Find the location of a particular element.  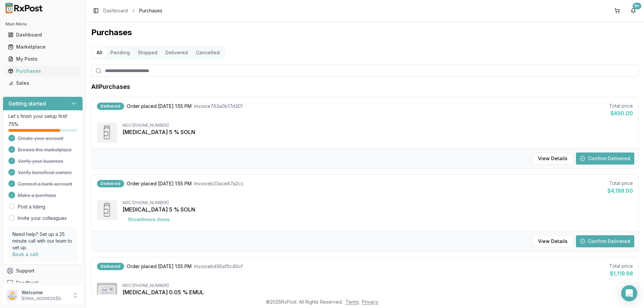

a: Terms is located at coordinates (352, 302).